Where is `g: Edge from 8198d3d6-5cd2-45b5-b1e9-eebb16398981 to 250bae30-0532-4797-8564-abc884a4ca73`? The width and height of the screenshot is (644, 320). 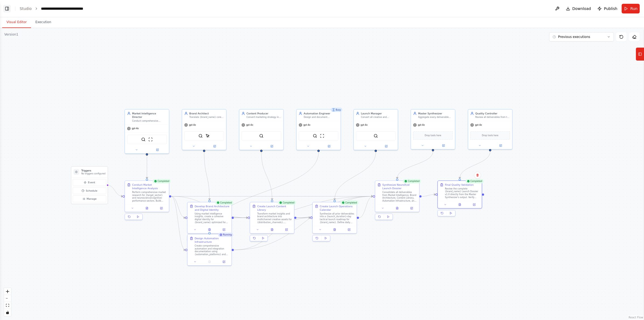 g: Edge from 8198d3d6-5cd2-45b5-b1e9-eebb16398981 to 250bae30-0532-4797-8564-abc884a4ca73 is located at coordinates (304, 223).